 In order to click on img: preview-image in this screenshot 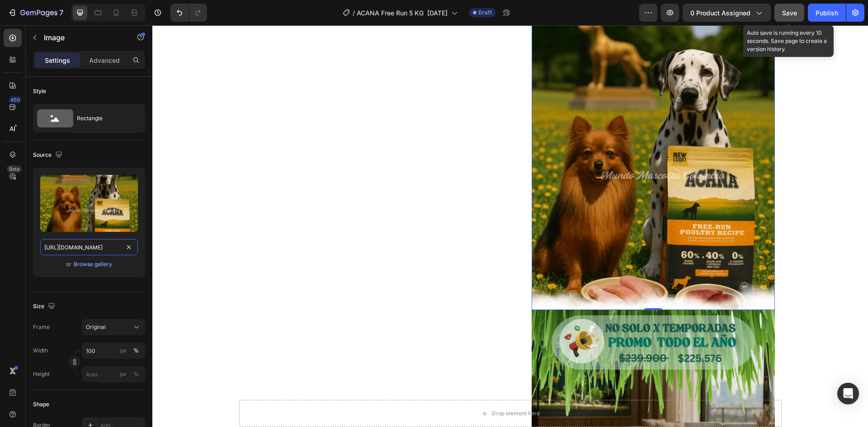, I will do `click(89, 203)`.